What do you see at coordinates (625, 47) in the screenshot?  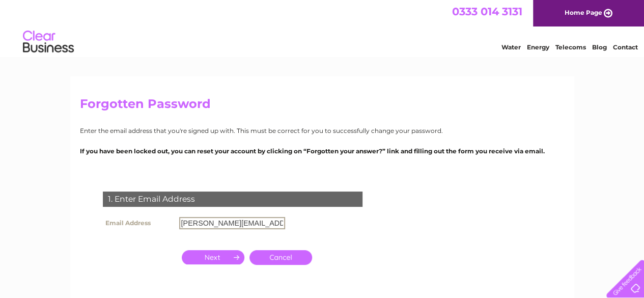 I see `a: Contact` at bounding box center [625, 47].